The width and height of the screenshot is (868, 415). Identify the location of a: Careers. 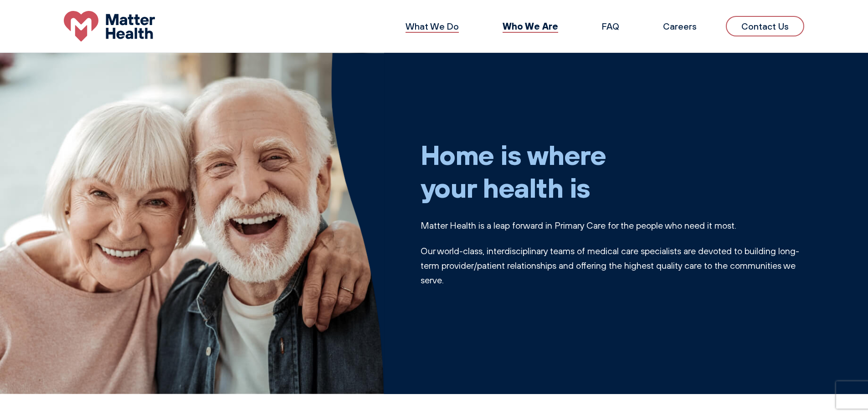
(680, 26).